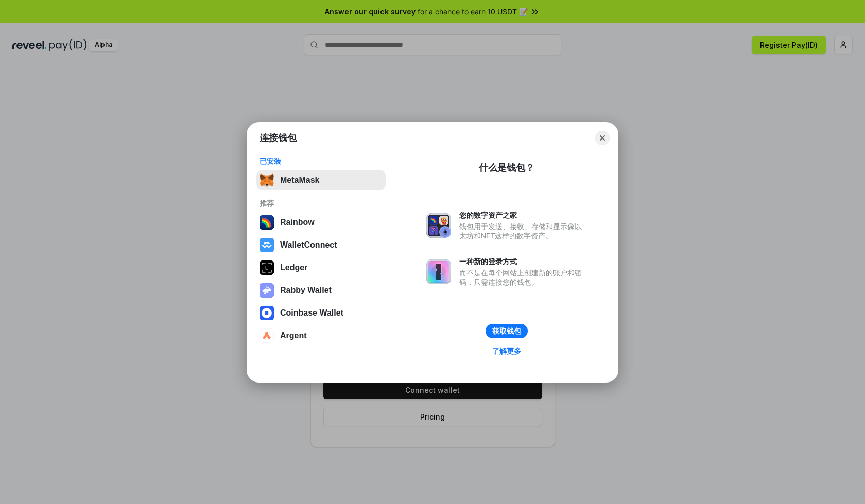  Describe the element at coordinates (312, 313) in the screenshot. I see `div: Coinbase Wallet` at that location.